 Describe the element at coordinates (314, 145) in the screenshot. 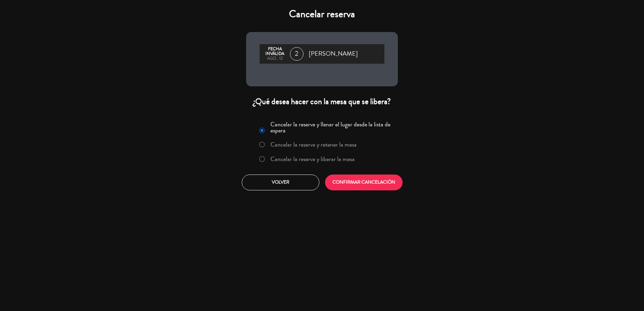

I see `label: Cancelar la reserva y retener la mesa` at that location.